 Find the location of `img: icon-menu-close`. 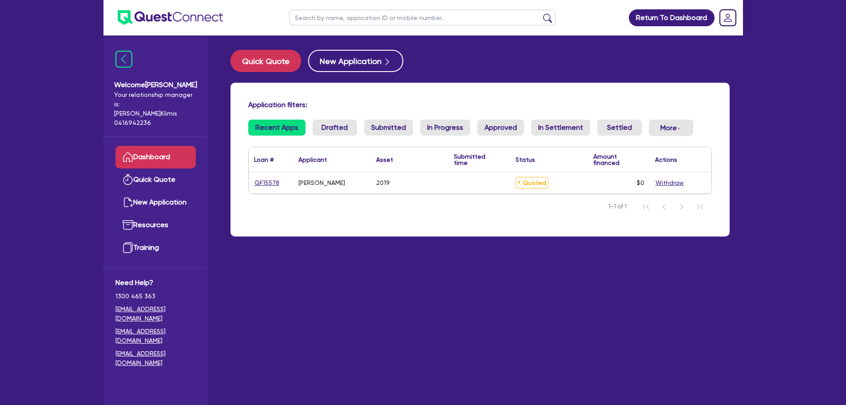

img: icon-menu-close is located at coordinates (124, 59).